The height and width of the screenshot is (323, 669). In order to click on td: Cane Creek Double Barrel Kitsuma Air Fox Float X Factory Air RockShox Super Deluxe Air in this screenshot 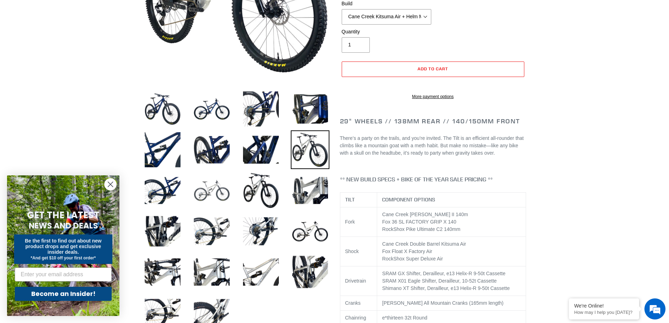, I will do `click(452, 252)`.